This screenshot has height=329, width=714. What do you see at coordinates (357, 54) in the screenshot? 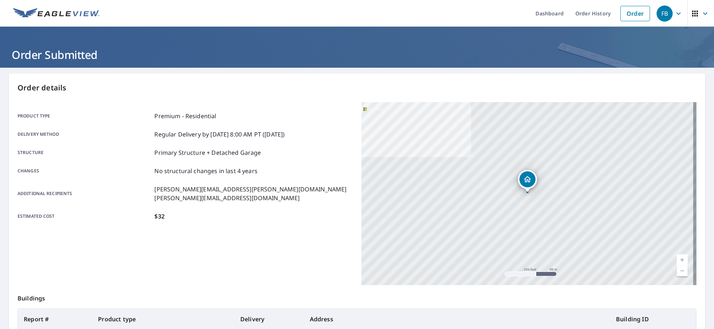
I see `h1: Order Submitted` at bounding box center [357, 54].